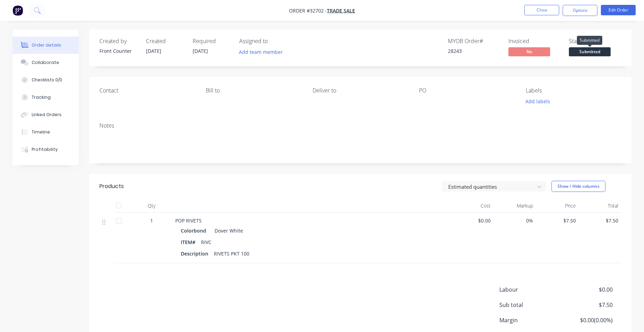  I want to click on div: RIVC, so click(206, 242).